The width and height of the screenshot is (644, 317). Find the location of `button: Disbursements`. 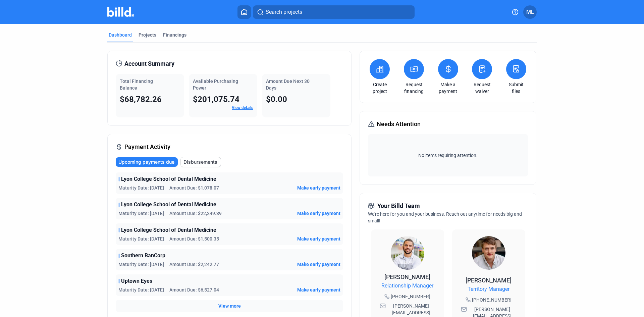

button: Disbursements is located at coordinates (200, 162).